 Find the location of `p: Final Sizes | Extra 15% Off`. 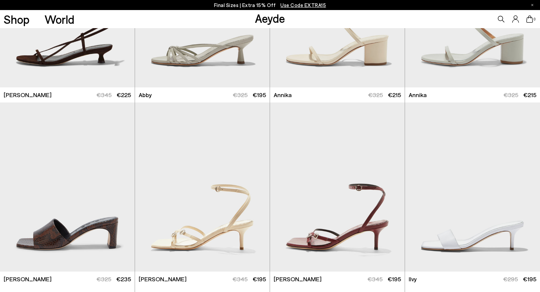

p: Final Sizes | Extra 15% Off is located at coordinates (270, 5).